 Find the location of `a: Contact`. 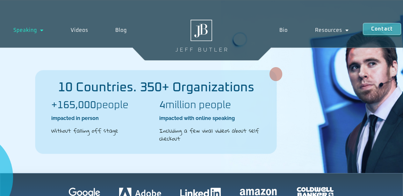

a: Contact is located at coordinates (382, 29).